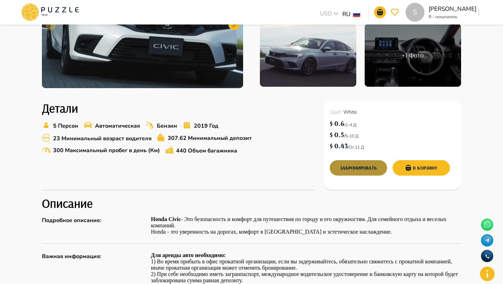 The width and height of the screenshot is (503, 284). I want to click on p: 440 Объем багажника, so click(206, 151).